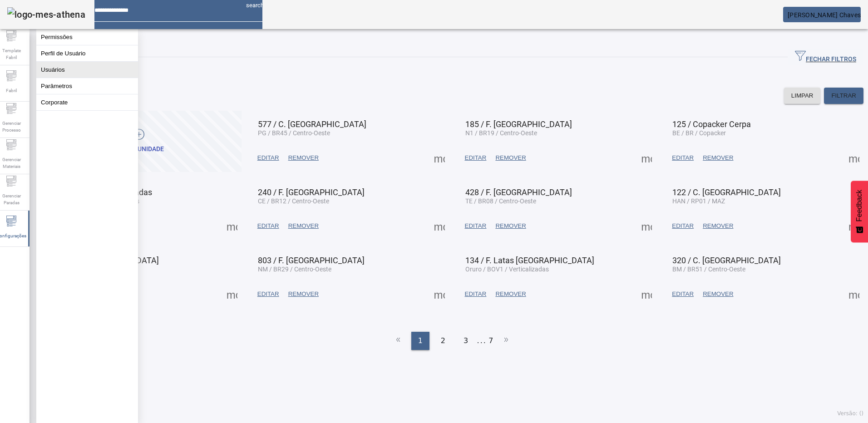 Image resolution: width=868 pixels, height=423 pixels. What do you see at coordinates (859, 205) in the screenshot?
I see `span: Feedback` at bounding box center [859, 205].